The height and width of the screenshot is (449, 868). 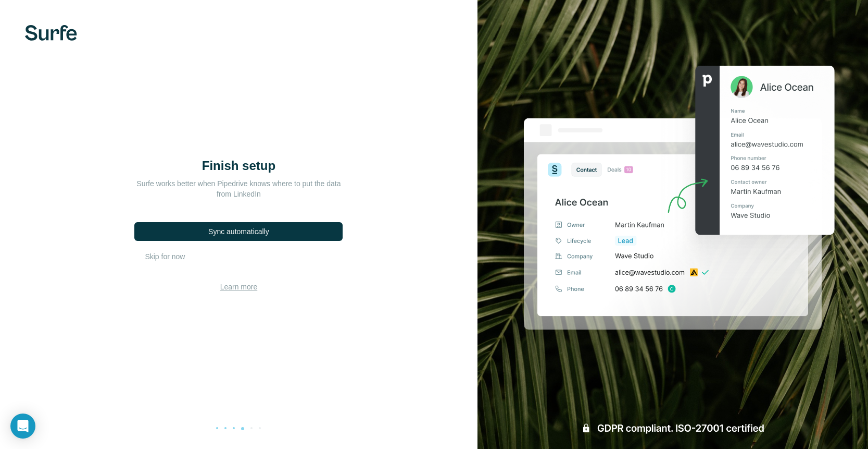 What do you see at coordinates (51, 33) in the screenshot?
I see `img: Surfe's logo` at bounding box center [51, 33].